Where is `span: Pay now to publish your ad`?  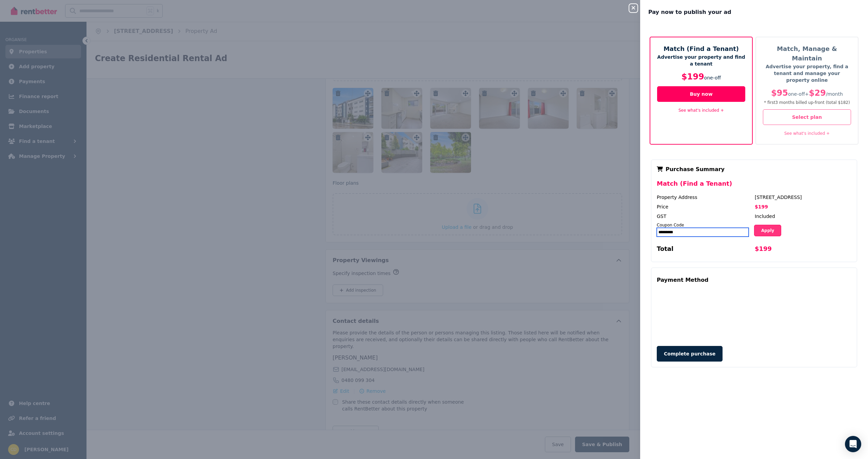
span: Pay now to publish your ad is located at coordinates (689, 12).